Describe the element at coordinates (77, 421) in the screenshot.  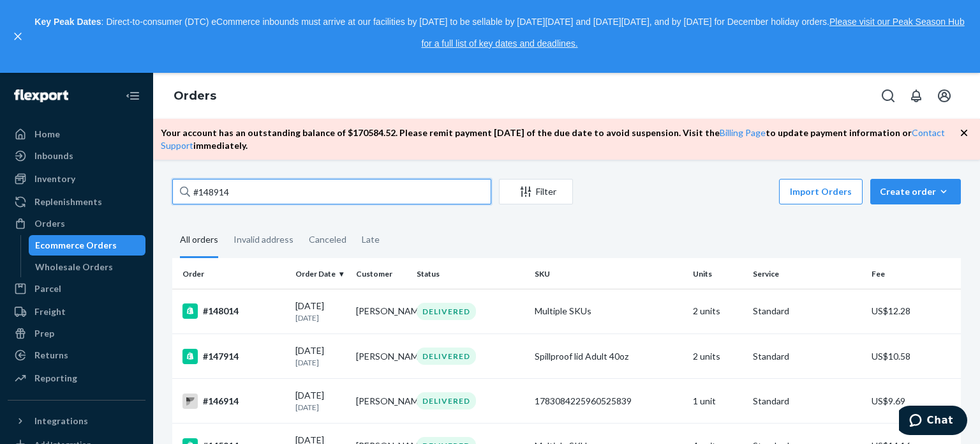
I see `button: Integrations` at that location.